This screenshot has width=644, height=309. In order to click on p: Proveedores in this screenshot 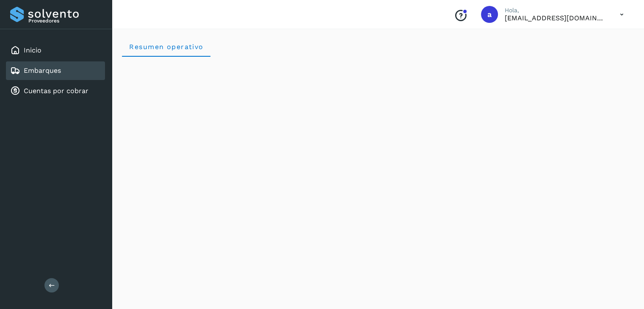, I will do `click(65, 21)`.